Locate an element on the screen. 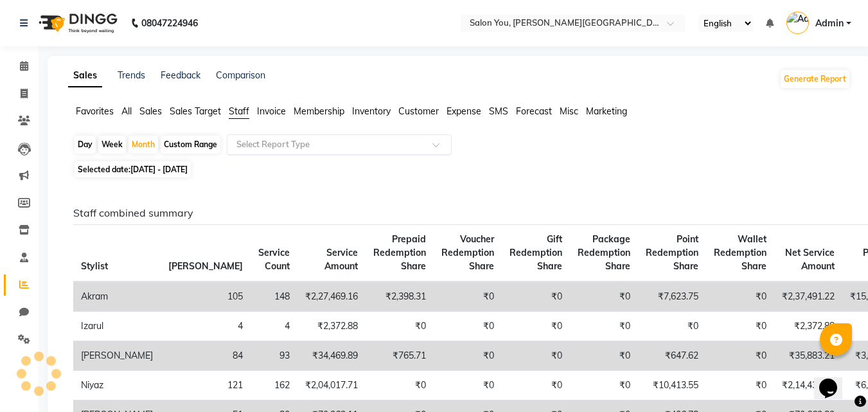 The width and height of the screenshot is (868, 412). span: SMS is located at coordinates (499, 111).